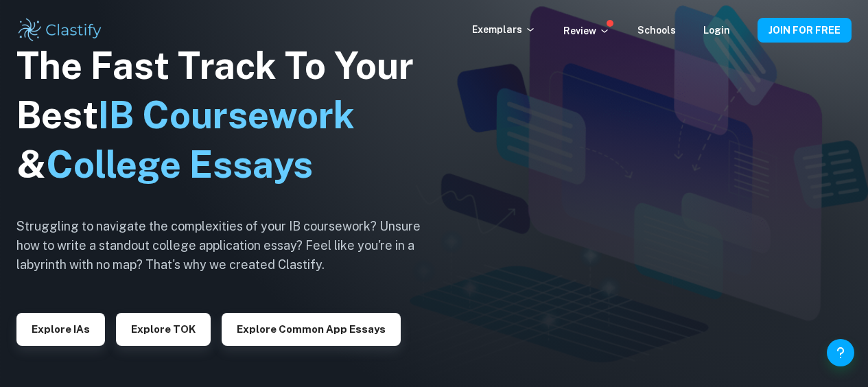  Describe the element at coordinates (840, 352) in the screenshot. I see `button: Help and Feedback` at that location.